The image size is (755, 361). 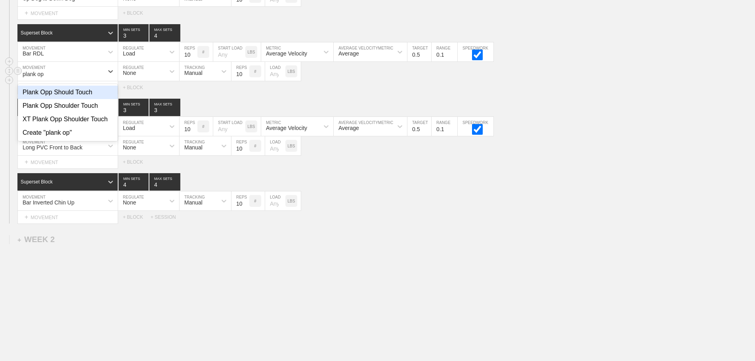 What do you see at coordinates (68, 106) in the screenshot?
I see `div: Plank Opp Shoulder Touch` at bounding box center [68, 106].